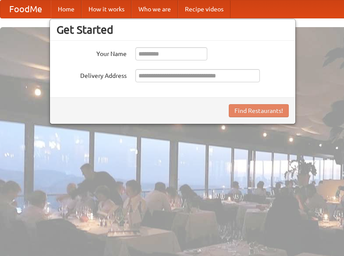  I want to click on a: Who we are, so click(155, 9).